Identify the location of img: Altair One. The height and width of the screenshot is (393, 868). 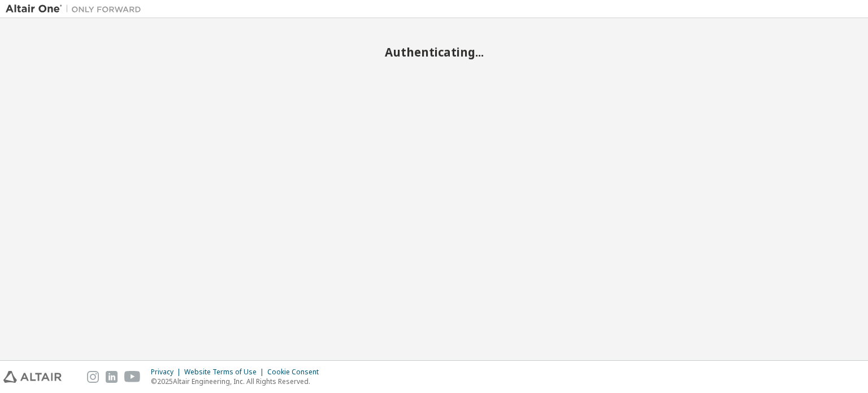
(77, 9).